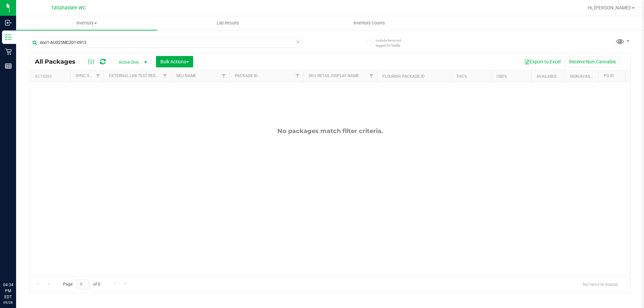  What do you see at coordinates (393, 42) in the screenshot?
I see `span: Include items not tagged for facility` at bounding box center [393, 42].